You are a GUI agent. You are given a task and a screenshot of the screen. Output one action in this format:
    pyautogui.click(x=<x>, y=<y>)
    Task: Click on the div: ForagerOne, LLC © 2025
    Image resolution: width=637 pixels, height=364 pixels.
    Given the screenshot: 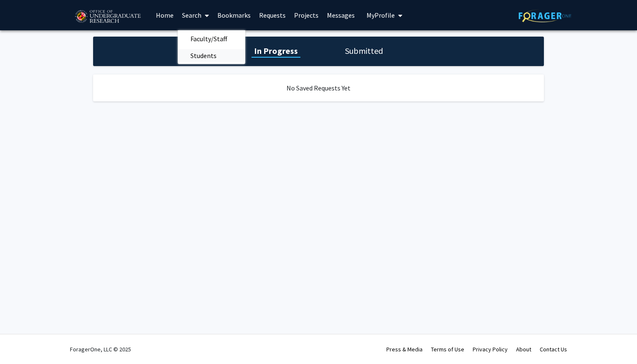 What is the action you would take?
    pyautogui.click(x=100, y=350)
    